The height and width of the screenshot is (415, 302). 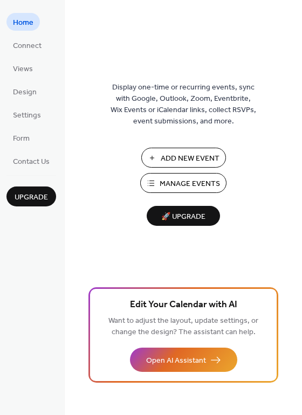 What do you see at coordinates (23, 68) in the screenshot?
I see `a: Views` at bounding box center [23, 68].